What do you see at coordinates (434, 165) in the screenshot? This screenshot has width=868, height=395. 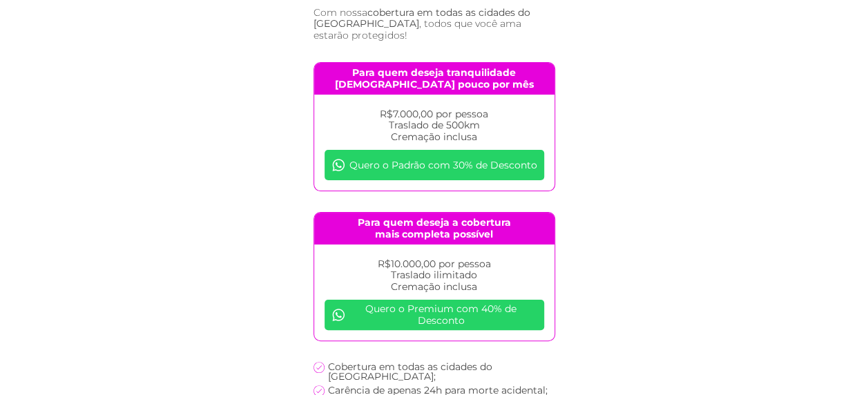 I see `a: Quero o Padrão com 30% de Desconto` at bounding box center [434, 165].